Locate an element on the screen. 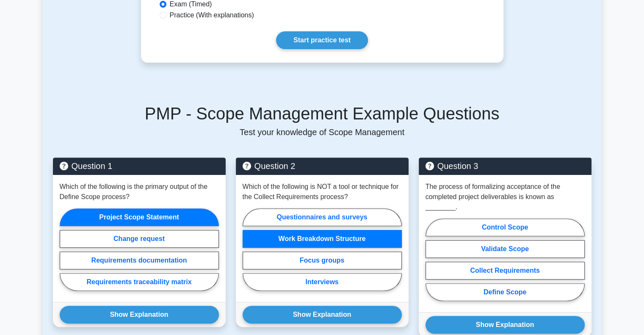 The image size is (644, 335). h5: Question 3 is located at coordinates (505, 166).